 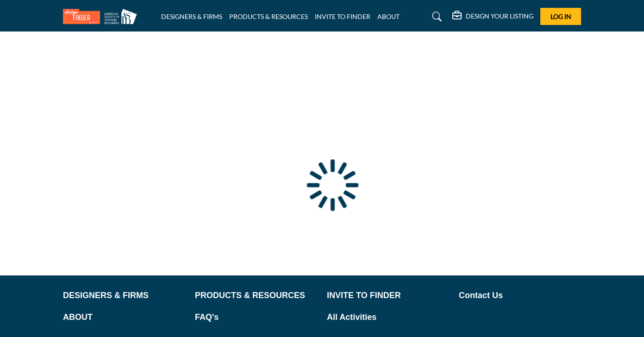 What do you see at coordinates (560, 16) in the screenshot?
I see `span: Log In` at bounding box center [560, 16].